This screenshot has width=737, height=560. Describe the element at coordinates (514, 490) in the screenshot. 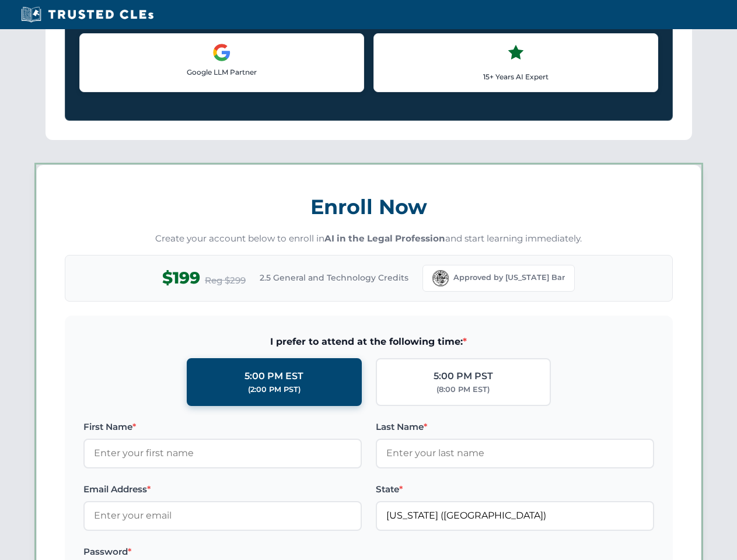

I see `label: State` at that location.